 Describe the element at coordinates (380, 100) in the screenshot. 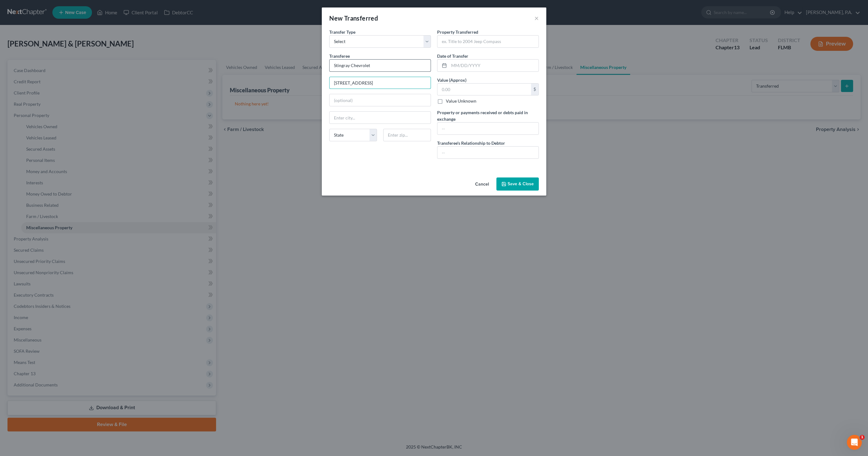

I see `input: (optional)` at that location.